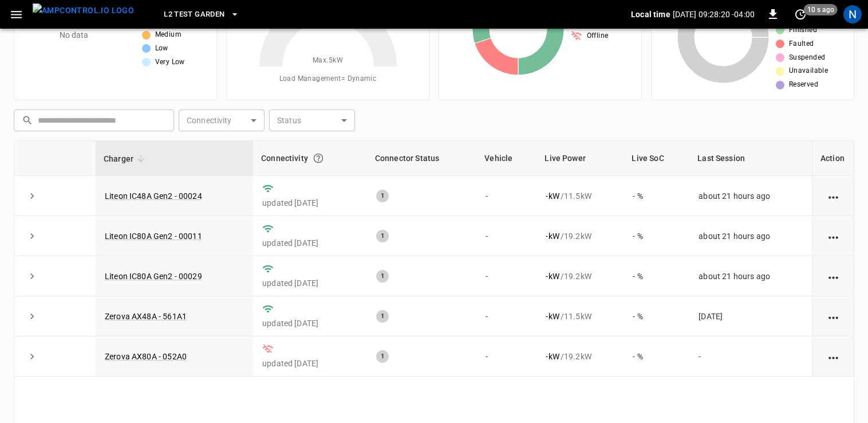 This screenshot has width=868, height=423. Describe the element at coordinates (168, 35) in the screenshot. I see `span: Medium` at that location.